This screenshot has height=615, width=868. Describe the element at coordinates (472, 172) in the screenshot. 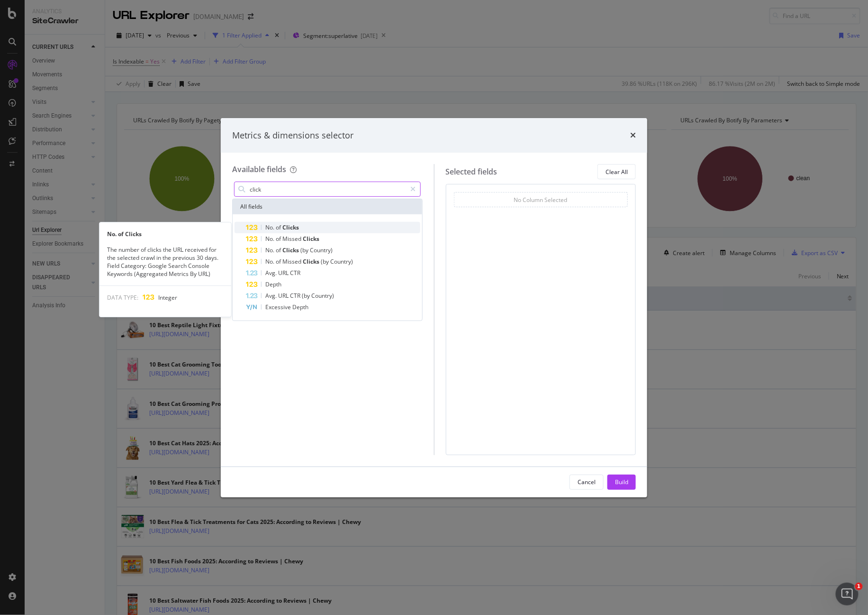

I see `div: Selected fields` at that location.